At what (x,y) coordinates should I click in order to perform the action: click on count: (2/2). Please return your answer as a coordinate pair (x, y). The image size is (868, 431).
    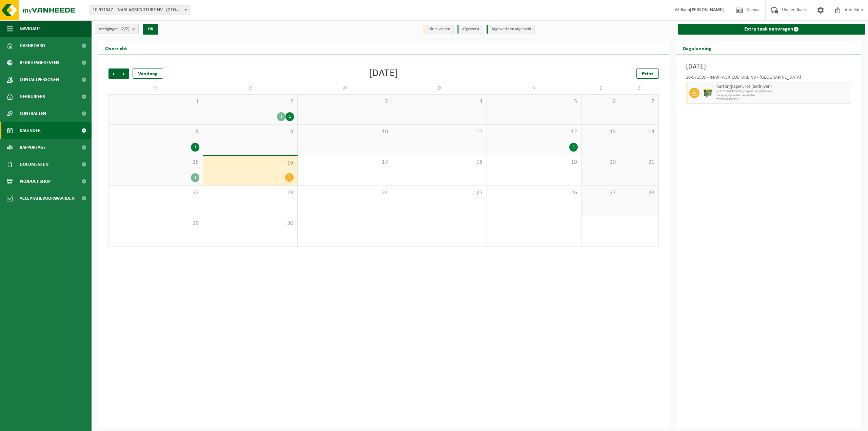
    Looking at the image, I should click on (125, 28).